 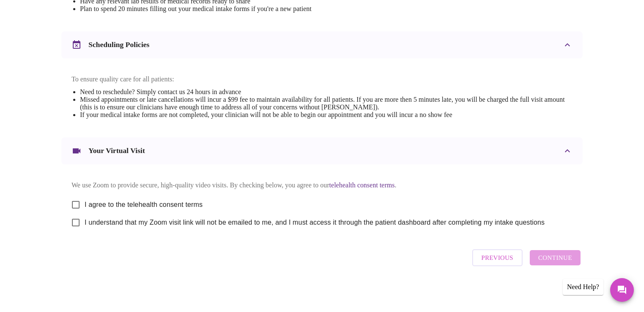 I want to click on button: Messages, so click(x=621, y=289).